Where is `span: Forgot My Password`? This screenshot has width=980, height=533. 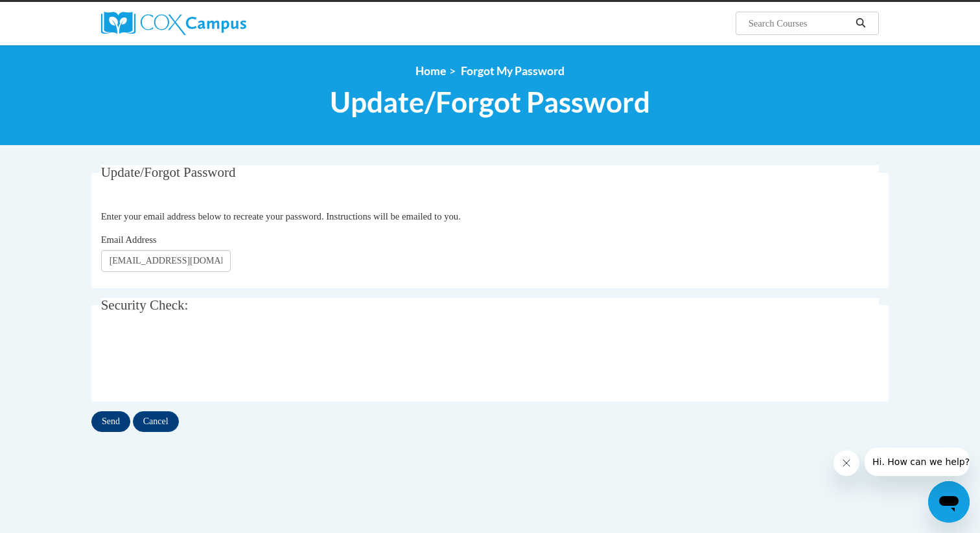
span: Forgot My Password is located at coordinates (513, 71).